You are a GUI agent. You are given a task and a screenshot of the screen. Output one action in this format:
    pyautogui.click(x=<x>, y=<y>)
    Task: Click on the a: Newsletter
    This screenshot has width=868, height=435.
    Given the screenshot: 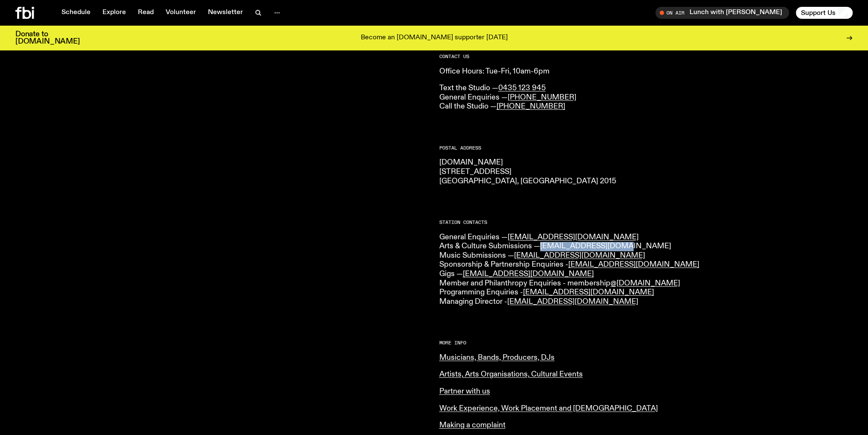 What is the action you would take?
    pyautogui.click(x=225, y=13)
    